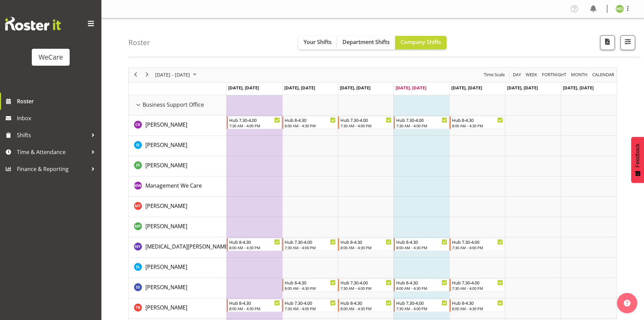  I want to click on span: Business Support Office, so click(173, 104).